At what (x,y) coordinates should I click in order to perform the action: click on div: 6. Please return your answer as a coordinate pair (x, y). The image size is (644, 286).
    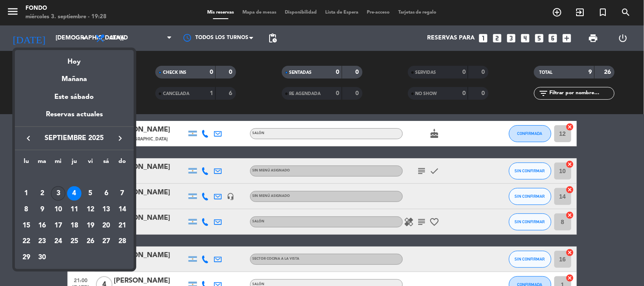
    Looking at the image, I should click on (106, 193).